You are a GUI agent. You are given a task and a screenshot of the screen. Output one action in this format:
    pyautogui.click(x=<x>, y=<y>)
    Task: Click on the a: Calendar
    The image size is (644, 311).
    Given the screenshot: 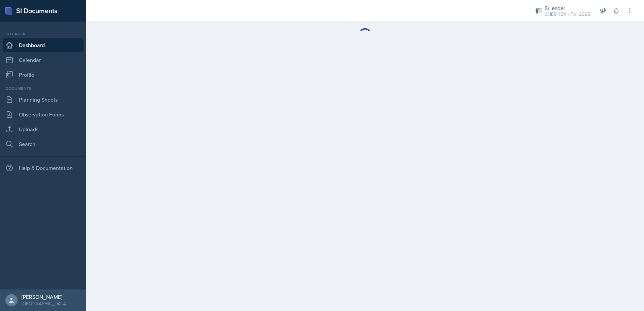 What is the action you would take?
    pyautogui.click(x=43, y=60)
    